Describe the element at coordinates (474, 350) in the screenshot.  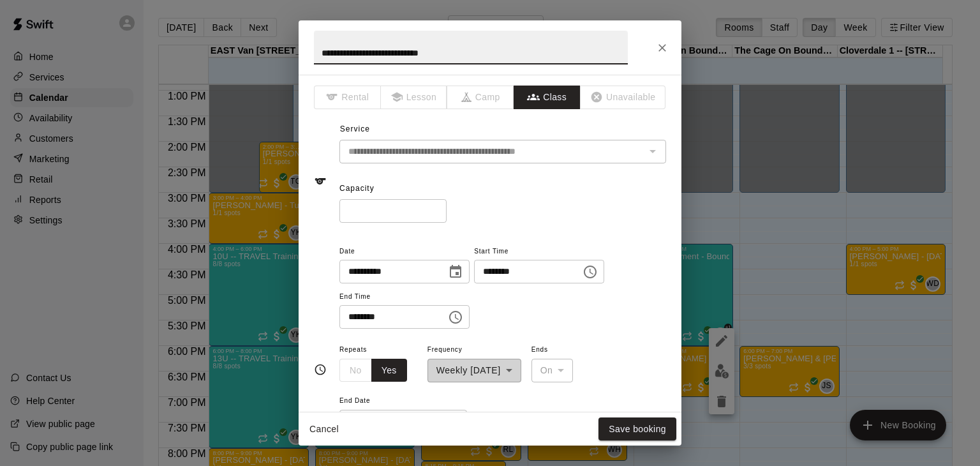
I see `span: Frequency` at that location.